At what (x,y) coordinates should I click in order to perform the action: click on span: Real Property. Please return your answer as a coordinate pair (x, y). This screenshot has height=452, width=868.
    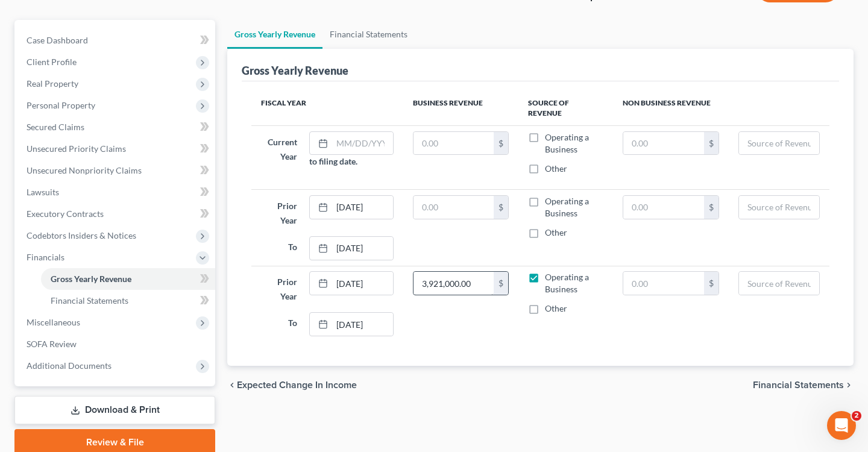
    Looking at the image, I should click on (53, 83).